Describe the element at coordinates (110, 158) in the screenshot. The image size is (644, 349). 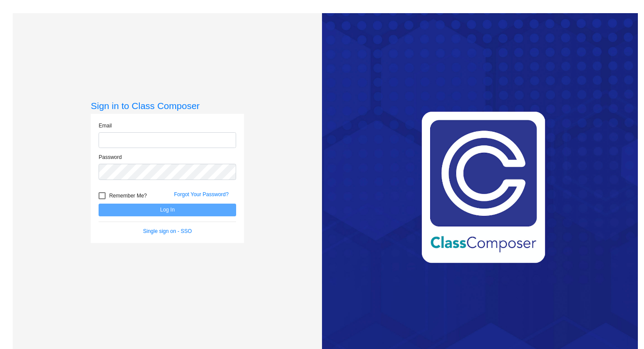
I see `label: Password` at that location.